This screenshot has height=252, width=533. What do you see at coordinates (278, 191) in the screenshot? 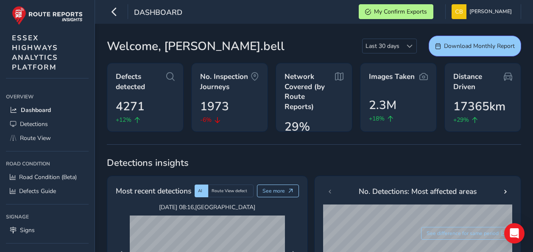
I see `button: See more` at bounding box center [278, 191].